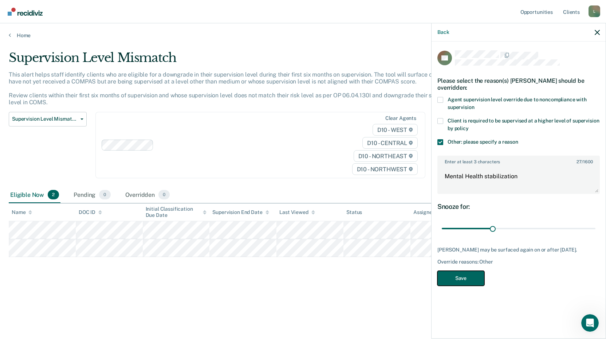 This screenshot has height=339, width=606. I want to click on div: Snooze for:, so click(519, 206).